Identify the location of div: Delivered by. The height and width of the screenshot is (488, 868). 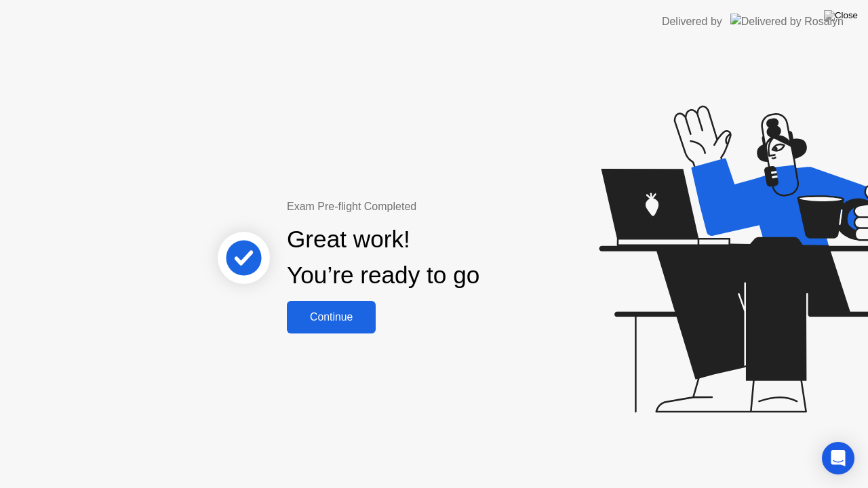
(692, 22).